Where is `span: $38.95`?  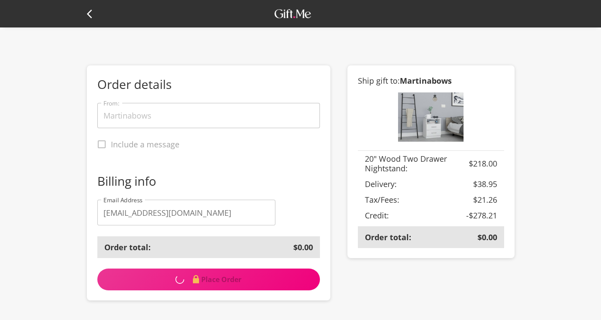
span: $38.95 is located at coordinates (485, 184).